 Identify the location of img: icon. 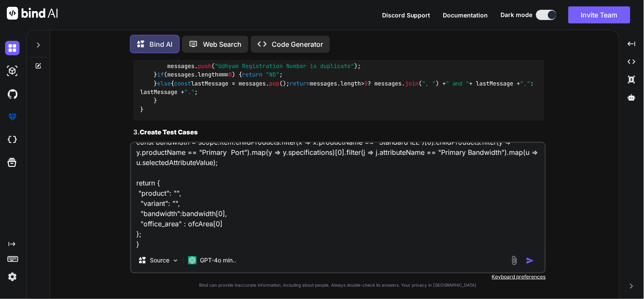
(530, 261).